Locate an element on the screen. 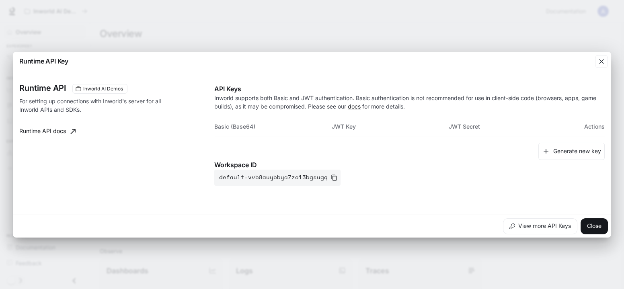 This screenshot has height=289, width=624. button: View more API Keys is located at coordinates (540, 226).